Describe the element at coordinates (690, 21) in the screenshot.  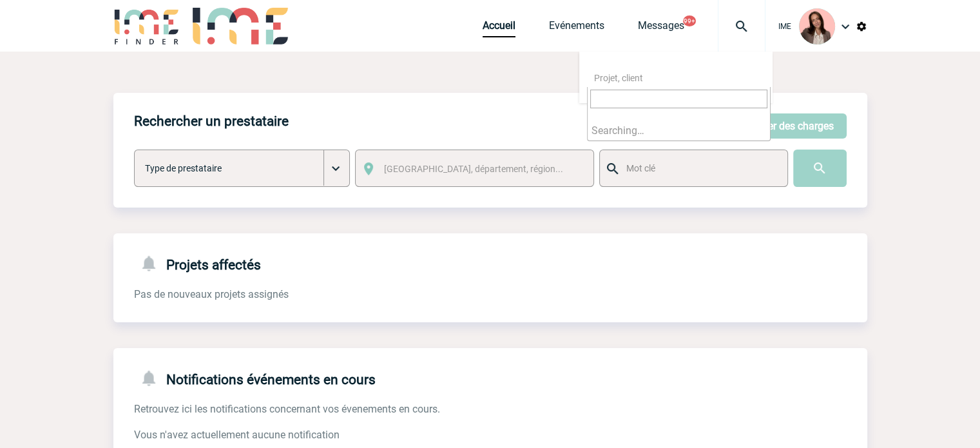
I see `button: 99+` at that location.